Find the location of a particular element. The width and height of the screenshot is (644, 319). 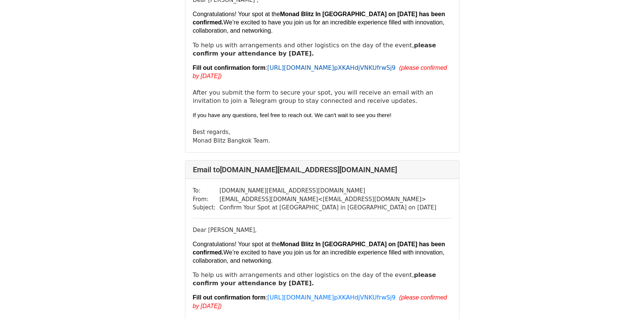

div: Best regards, Monad Blitz Bangkok Team. is located at coordinates (322, 136).